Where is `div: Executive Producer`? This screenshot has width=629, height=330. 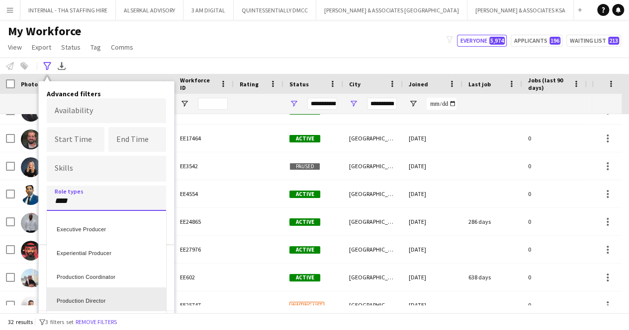
div: Executive Producer is located at coordinates (106, 228).